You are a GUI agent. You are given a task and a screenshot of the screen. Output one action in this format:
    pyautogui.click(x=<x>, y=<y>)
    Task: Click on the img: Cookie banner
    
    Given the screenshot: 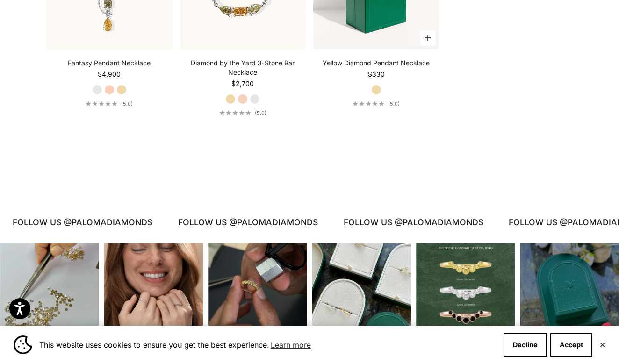 What is the action you would take?
    pyautogui.click(x=23, y=345)
    